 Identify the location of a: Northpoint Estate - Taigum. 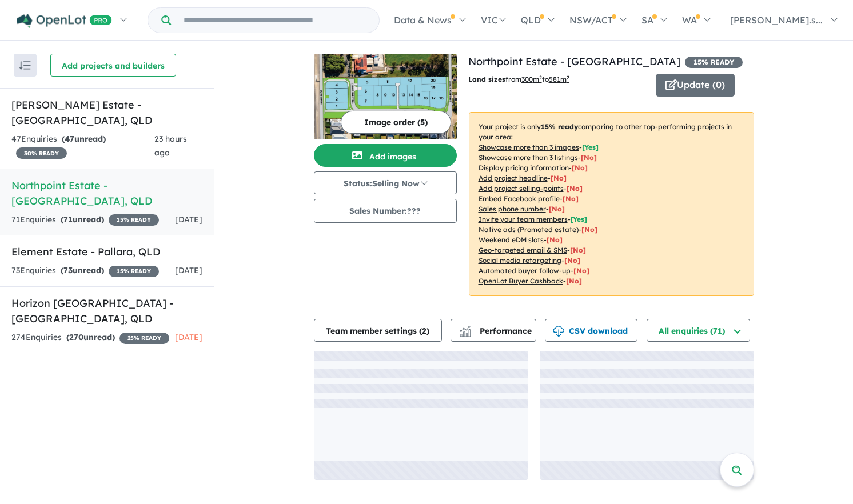
(386, 96).